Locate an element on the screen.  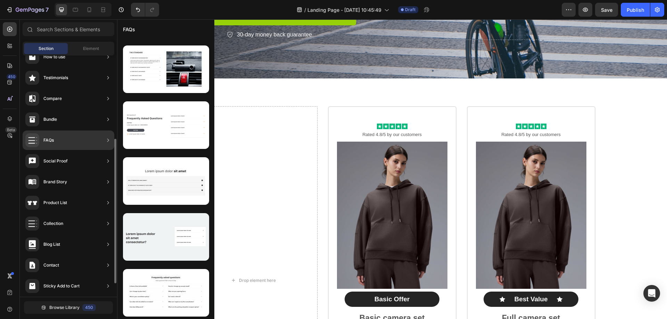
input: Search Sections & Elements is located at coordinates (68, 29).